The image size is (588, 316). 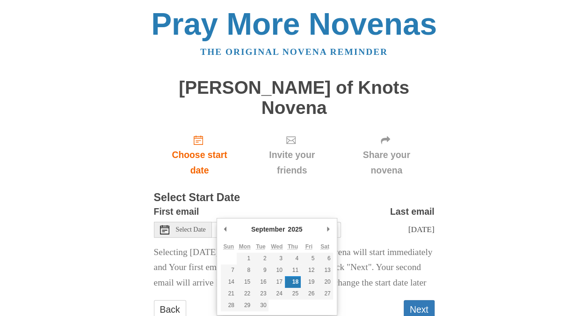 What do you see at coordinates (245, 305) in the screenshot?
I see `button: 29` at bounding box center [245, 305].